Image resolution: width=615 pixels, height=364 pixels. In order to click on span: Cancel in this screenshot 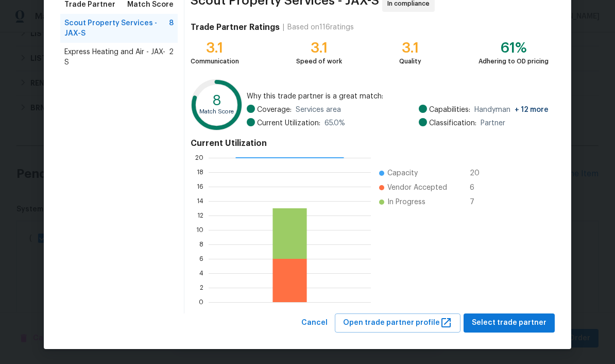, I will do `click(315, 323)`.